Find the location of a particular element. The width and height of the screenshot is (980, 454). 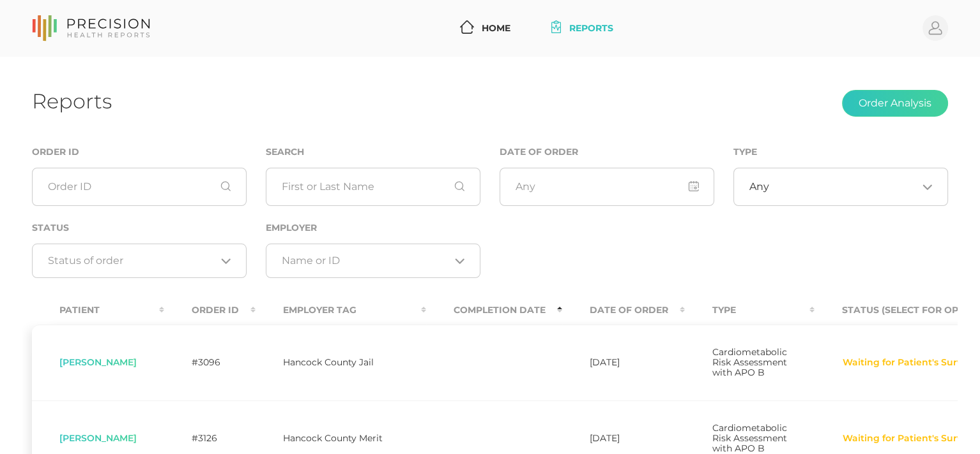

td: #3096 is located at coordinates (210, 362).